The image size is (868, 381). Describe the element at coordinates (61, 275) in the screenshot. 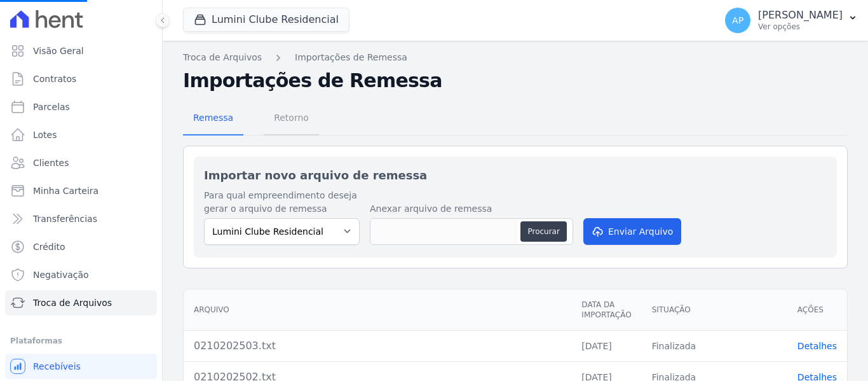

I see `span: Negativação` at that location.